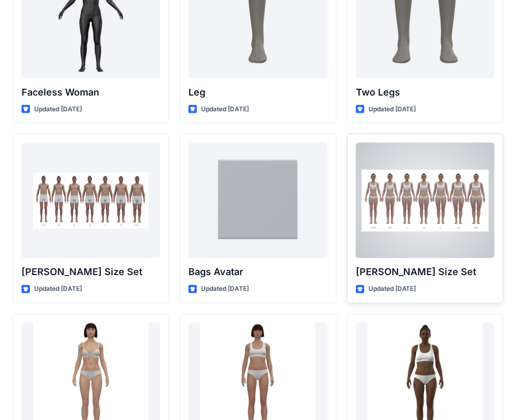  I want to click on p: Bags Avatar, so click(258, 272).